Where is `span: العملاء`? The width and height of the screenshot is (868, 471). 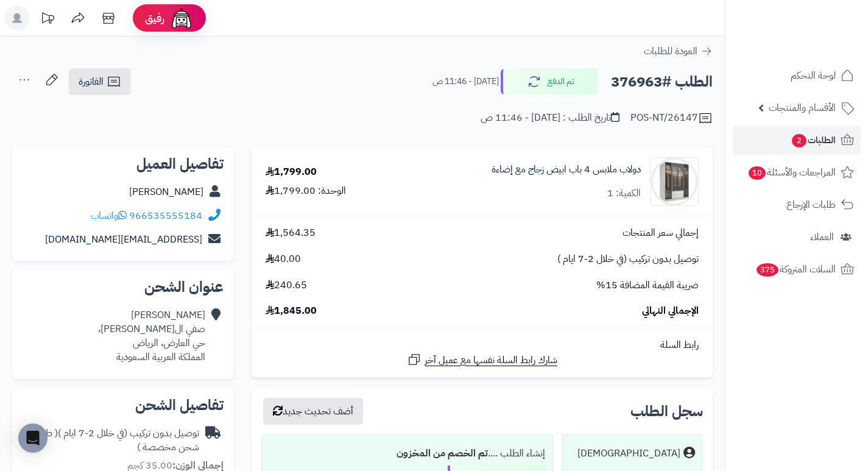
span: العملاء is located at coordinates (822, 237).